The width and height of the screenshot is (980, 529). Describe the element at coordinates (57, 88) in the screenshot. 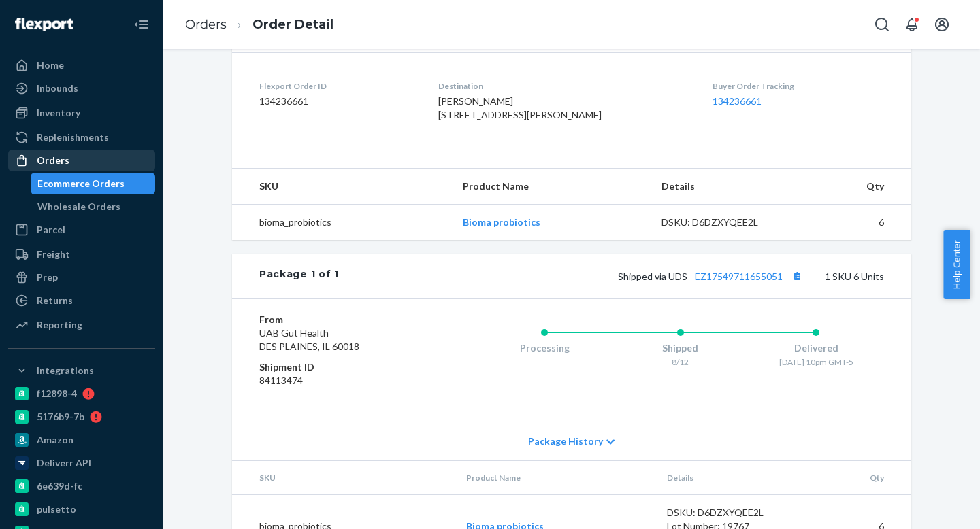

I see `div: Inbounds` at that location.